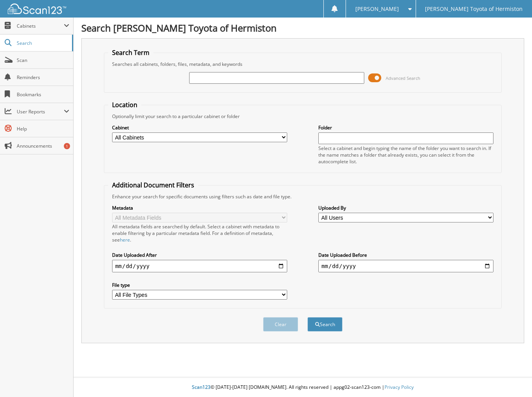 The image size is (532, 397). I want to click on span: Scan123, so click(201, 387).